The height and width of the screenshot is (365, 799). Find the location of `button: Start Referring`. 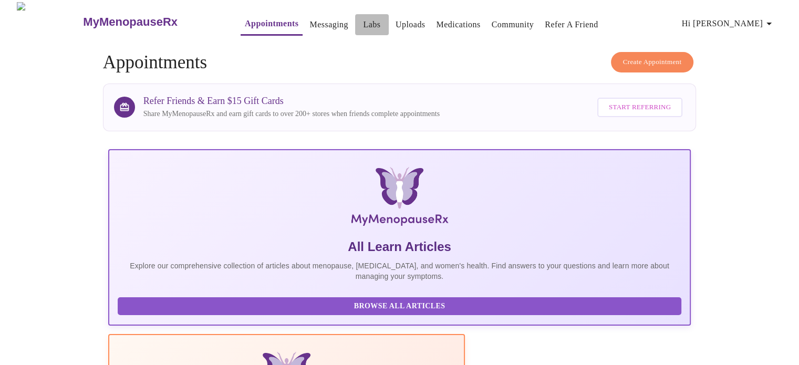

button: Start Referring is located at coordinates (640, 107).